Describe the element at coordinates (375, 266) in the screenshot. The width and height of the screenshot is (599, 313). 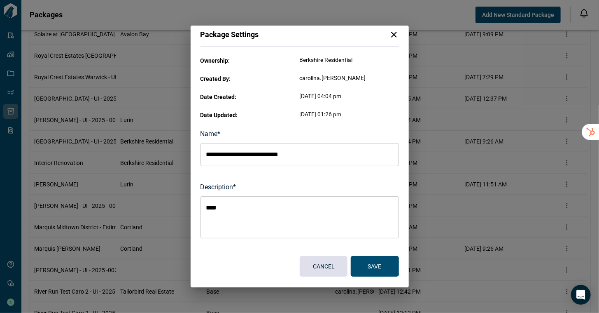
I see `button: SAVE` at that location.